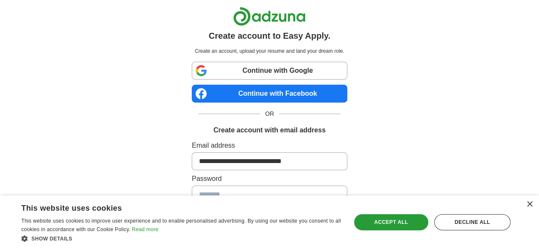  I want to click on h1: Create account to Easy Apply., so click(270, 36).